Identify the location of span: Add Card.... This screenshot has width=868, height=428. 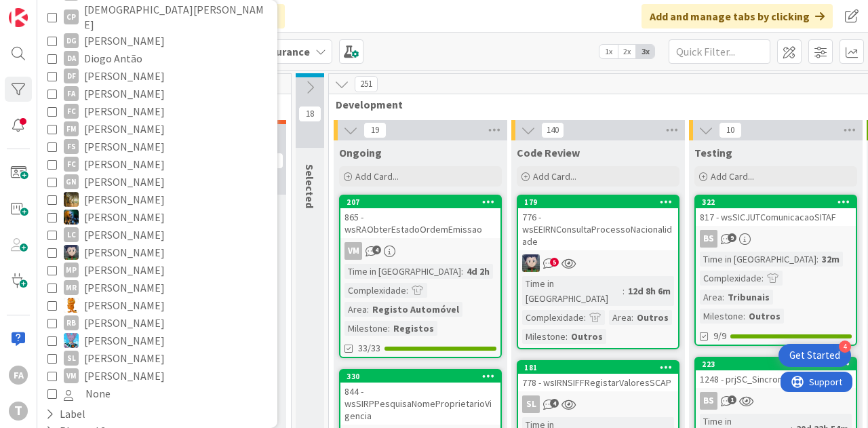
(732, 176).